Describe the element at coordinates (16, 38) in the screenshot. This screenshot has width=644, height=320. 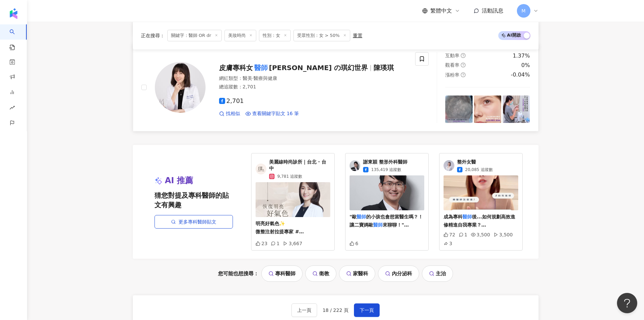
I see `a: search` at that location.